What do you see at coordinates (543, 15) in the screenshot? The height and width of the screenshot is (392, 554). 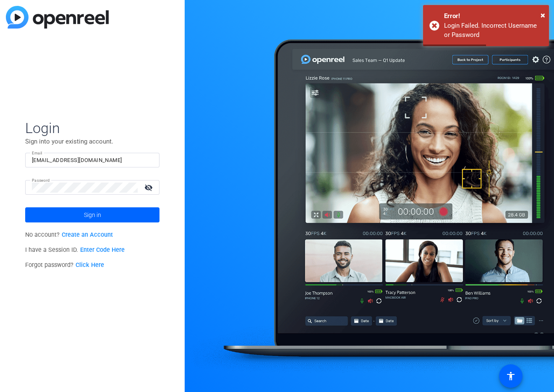 I see `button: Close` at bounding box center [543, 15].